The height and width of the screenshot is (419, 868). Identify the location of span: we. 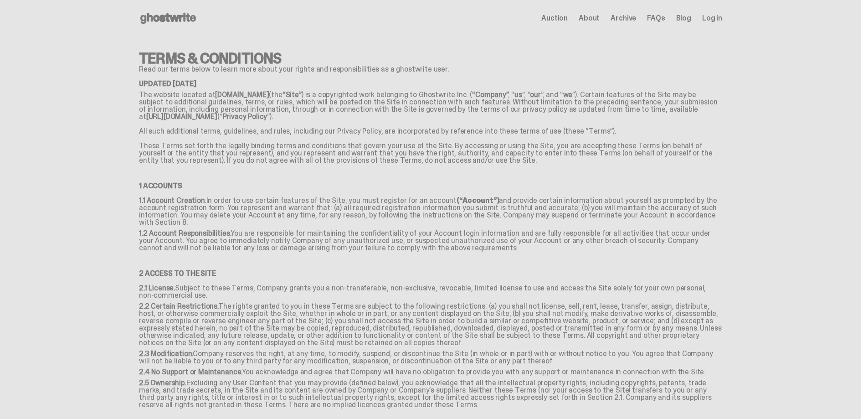
(568, 95).